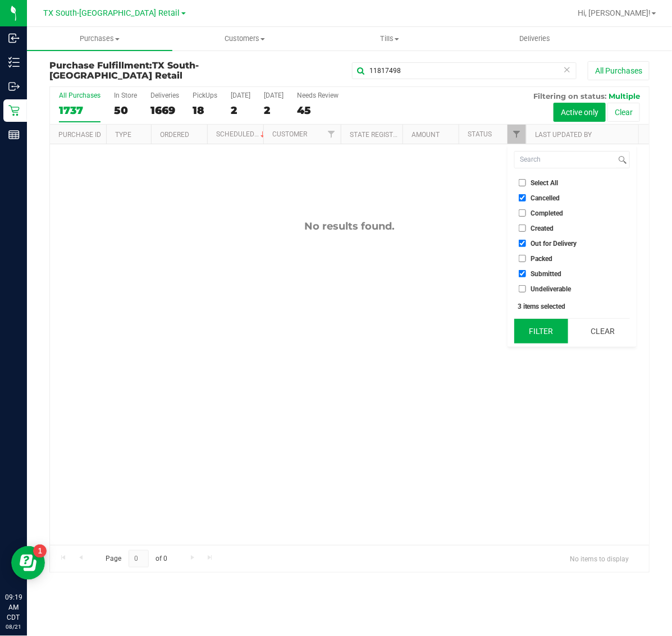 The height and width of the screenshot is (636, 672). What do you see at coordinates (14, 110) in the screenshot?
I see `inline-svg: Retail` at bounding box center [14, 110].